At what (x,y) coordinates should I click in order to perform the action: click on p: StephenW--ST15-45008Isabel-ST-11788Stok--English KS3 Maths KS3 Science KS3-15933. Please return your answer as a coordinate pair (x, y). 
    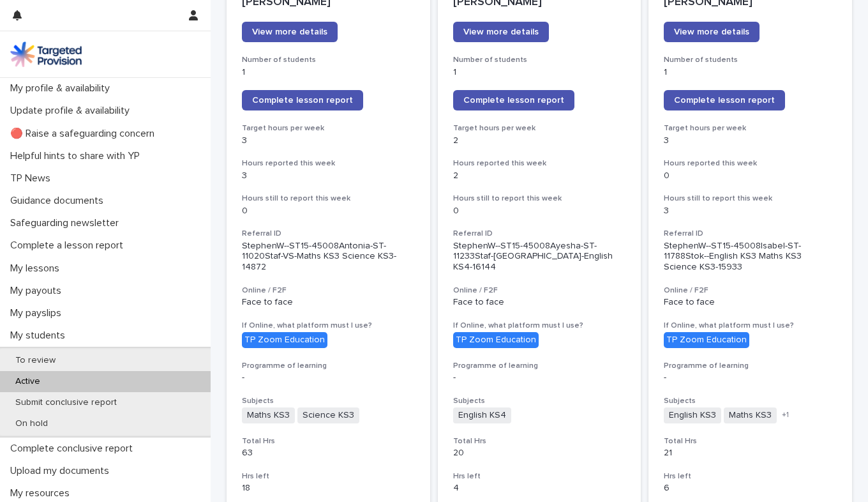
    Looking at the image, I should click on (750, 257).